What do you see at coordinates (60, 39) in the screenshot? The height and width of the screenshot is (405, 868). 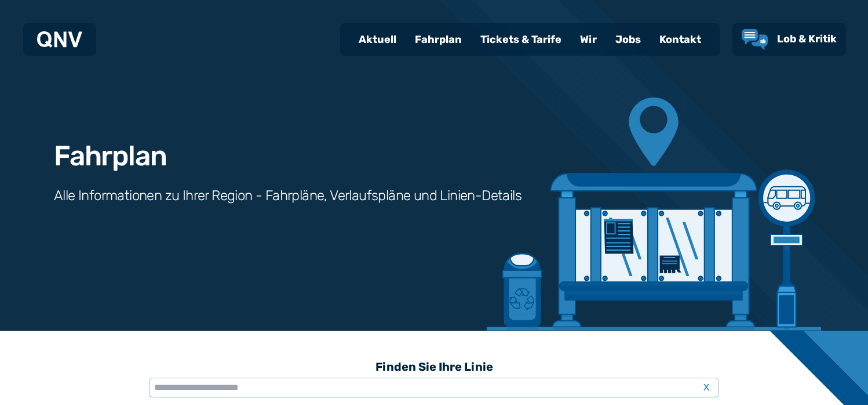 I see `a: QNV-Logo` at bounding box center [60, 39].